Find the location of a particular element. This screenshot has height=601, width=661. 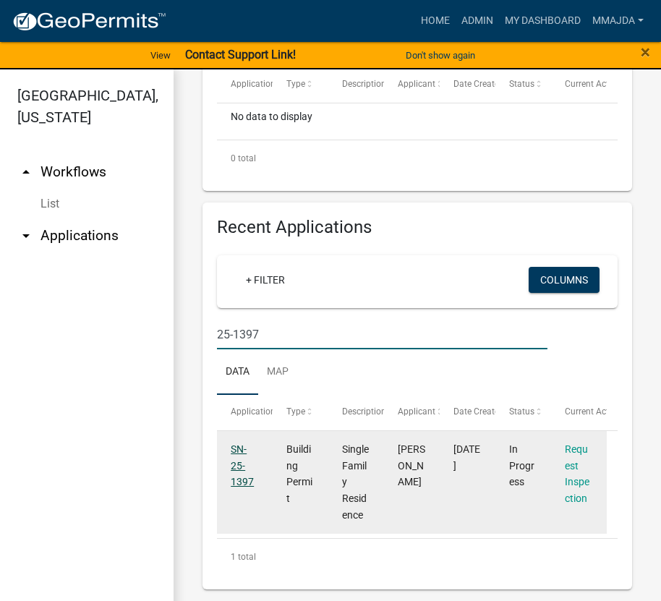

div: No data to display is located at coordinates (417, 121).